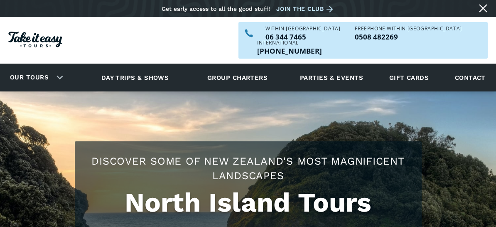 This screenshot has width=496, height=227. Describe the element at coordinates (303, 37) in the screenshot. I see `a: Call us within NZ on 063447465` at that location.